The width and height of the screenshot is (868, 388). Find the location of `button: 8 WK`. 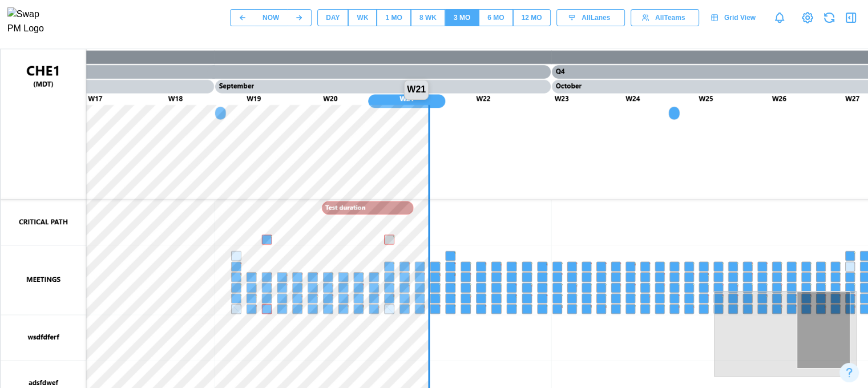

button: 8 WK is located at coordinates (428, 18).